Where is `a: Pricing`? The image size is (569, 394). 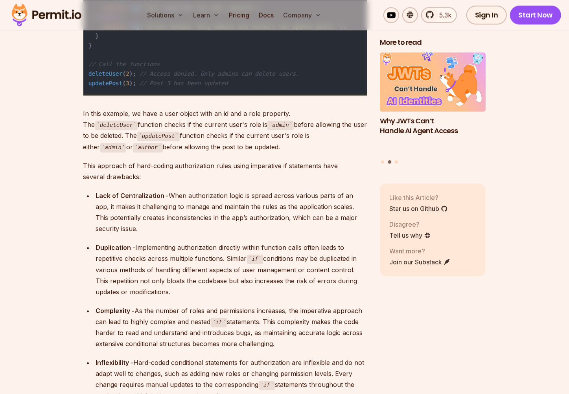
a: Pricing is located at coordinates (239, 15).